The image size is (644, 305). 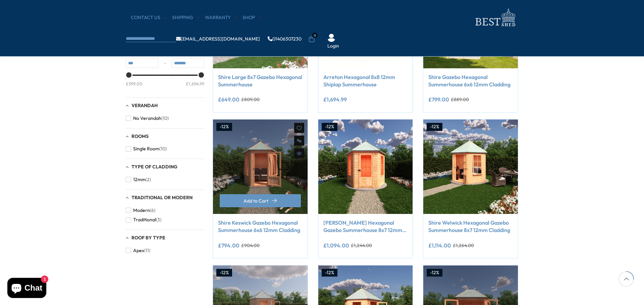 What do you see at coordinates (140, 210) in the screenshot?
I see `button: Modern` at bounding box center [140, 210].